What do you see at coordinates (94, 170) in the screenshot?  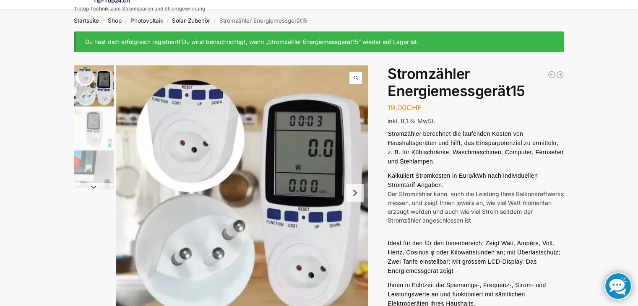 I see `img: Stromzähler Verbrauch messen` at bounding box center [94, 170].